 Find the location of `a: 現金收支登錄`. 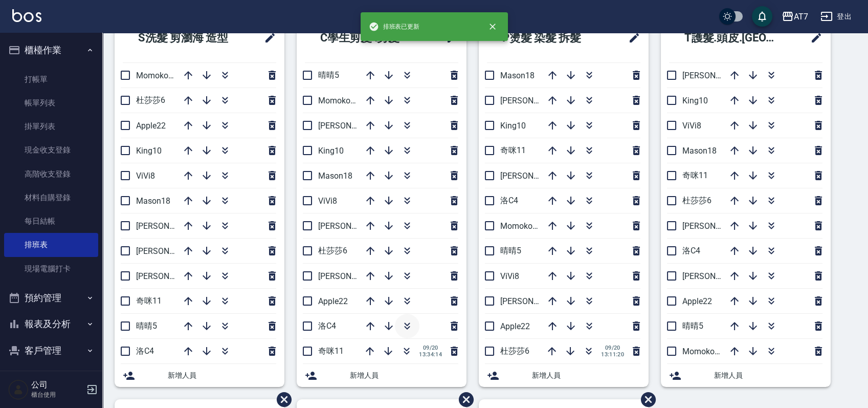

a: 現金收支登錄 is located at coordinates (51, 150).